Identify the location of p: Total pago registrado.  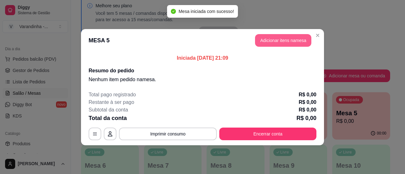
(112, 95).